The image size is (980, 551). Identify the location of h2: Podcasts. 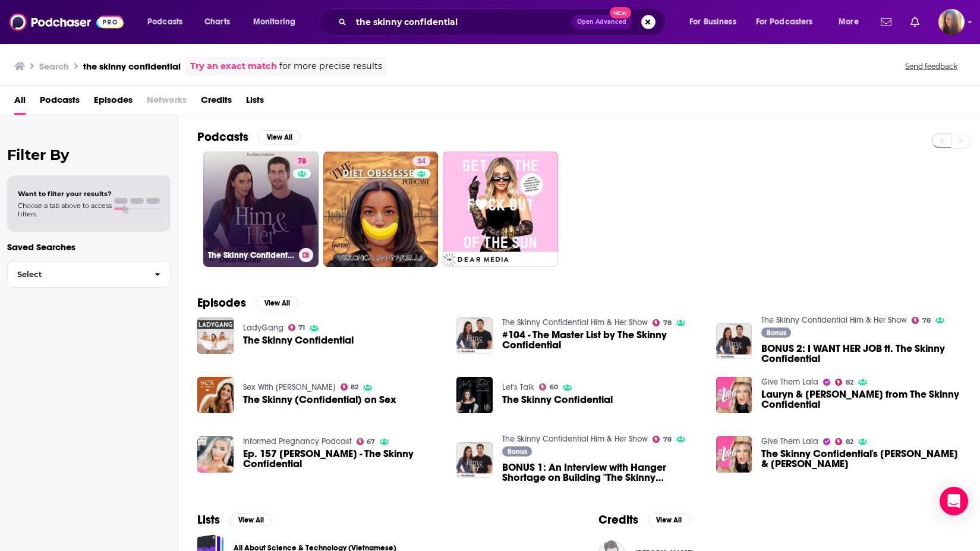
(223, 137).